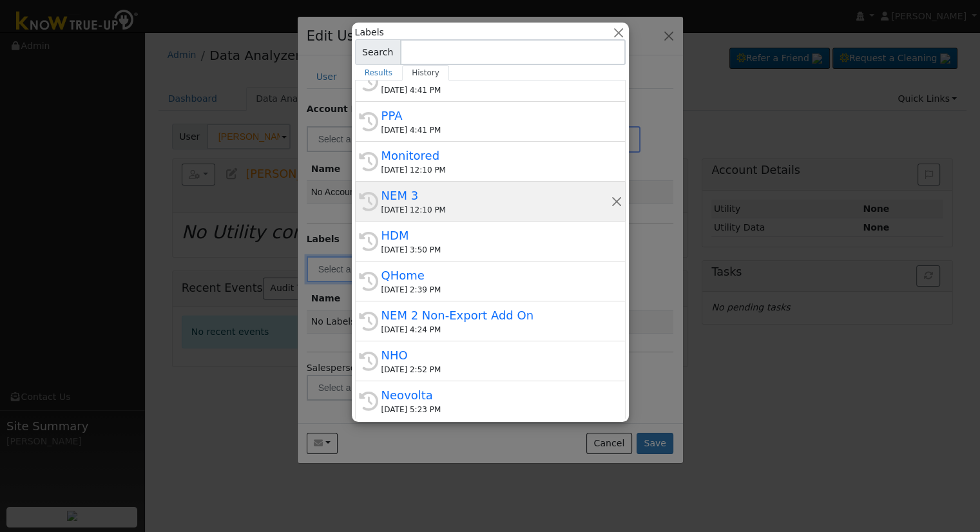 This screenshot has width=980, height=532. What do you see at coordinates (496, 355) in the screenshot?
I see `div: NHO` at bounding box center [496, 355].